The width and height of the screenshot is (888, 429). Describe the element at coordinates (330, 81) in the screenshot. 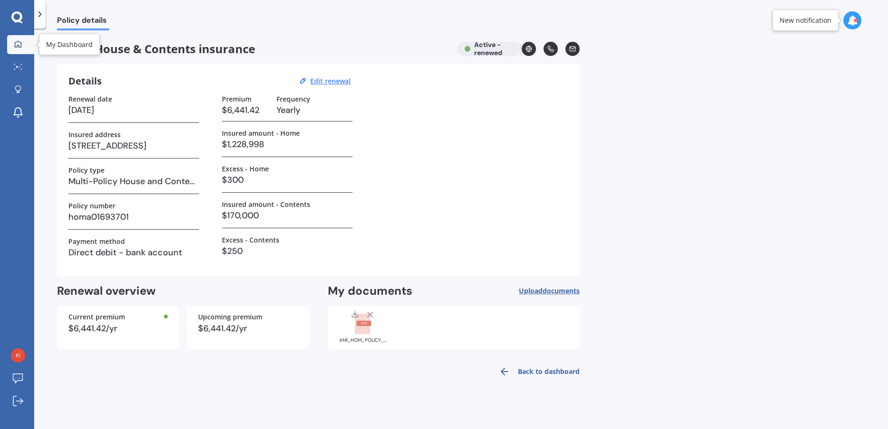

I see `button: Edit renewal` at that location.